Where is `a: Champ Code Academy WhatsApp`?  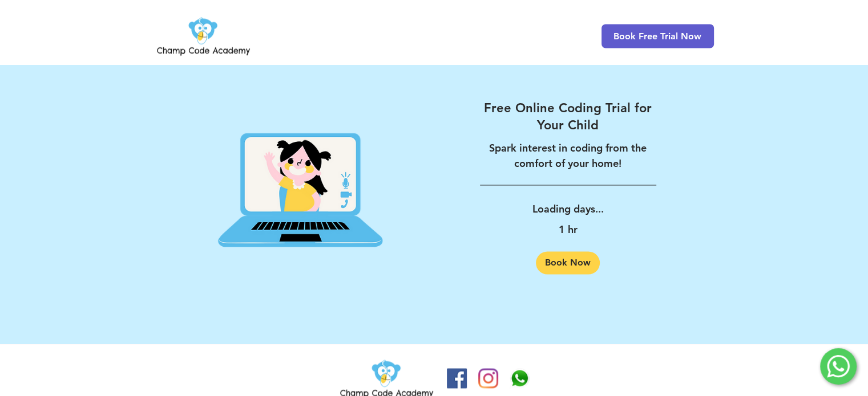 a: Champ Code Academy WhatsApp is located at coordinates (520, 378).